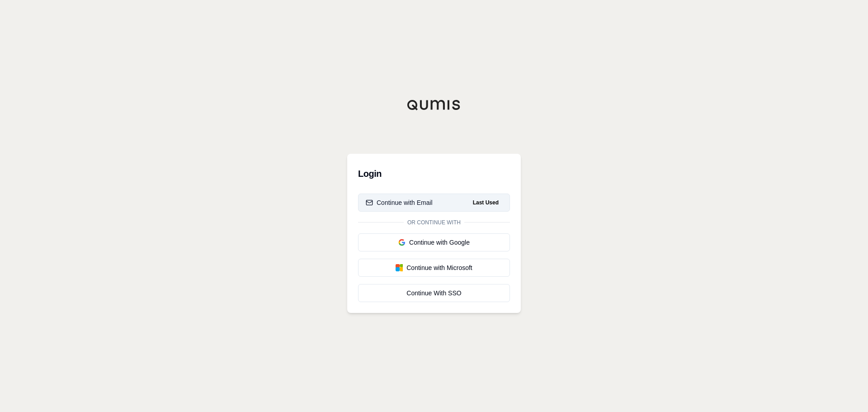 This screenshot has width=868, height=412. Describe the element at coordinates (434, 268) in the screenshot. I see `div: Continue with Microsoft` at that location.